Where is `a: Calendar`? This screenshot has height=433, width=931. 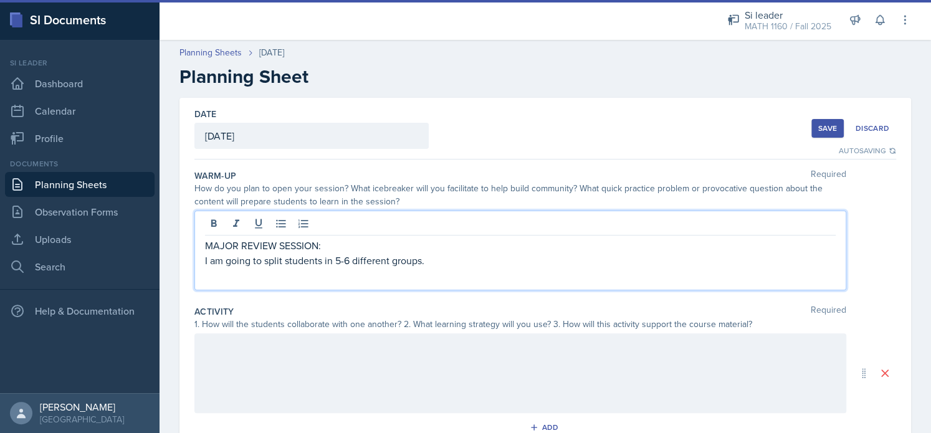
a: Calendar is located at coordinates (80, 111).